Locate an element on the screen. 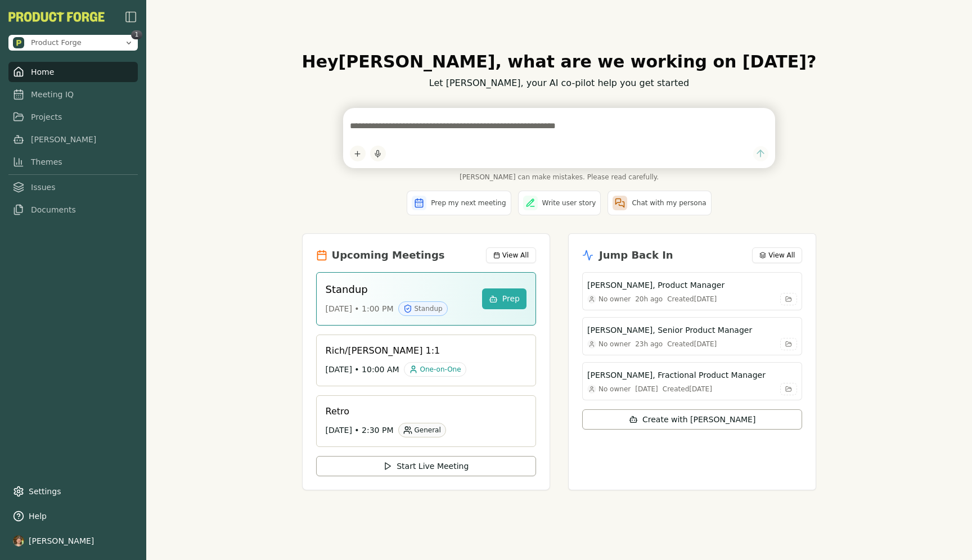 The width and height of the screenshot is (972, 560). button: Write user story is located at coordinates (560, 203).